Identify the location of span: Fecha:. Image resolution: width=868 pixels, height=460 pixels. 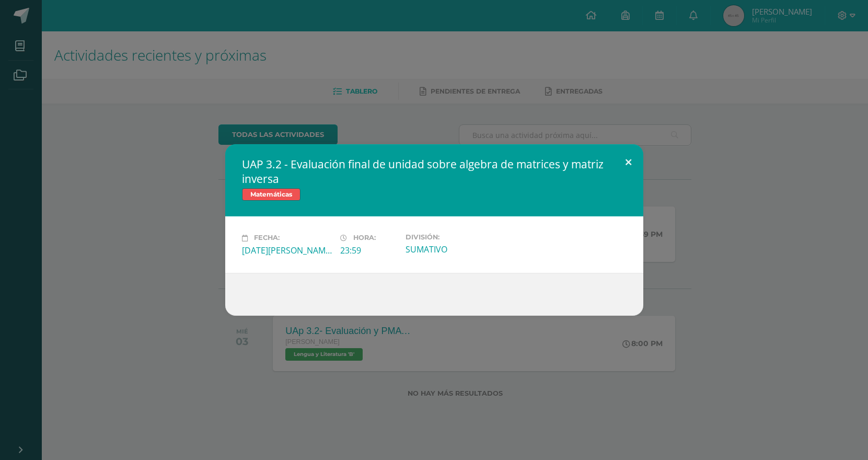
(266, 238).